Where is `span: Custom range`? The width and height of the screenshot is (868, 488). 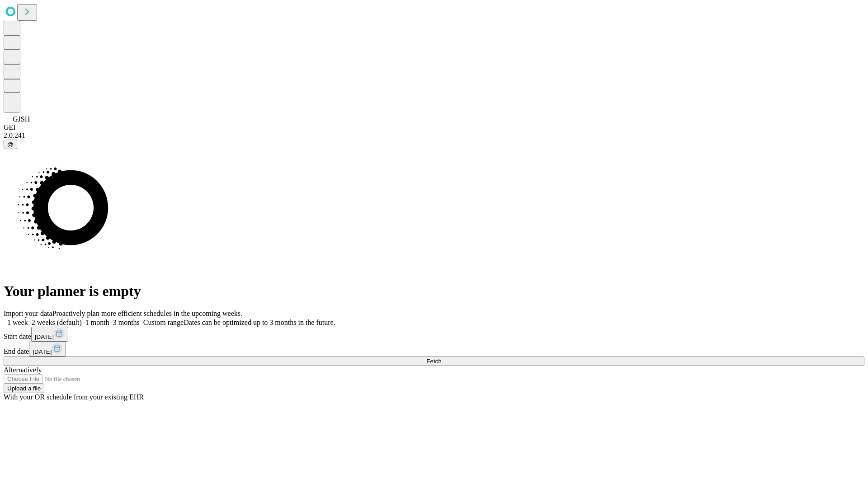 span: Custom range is located at coordinates (164, 322).